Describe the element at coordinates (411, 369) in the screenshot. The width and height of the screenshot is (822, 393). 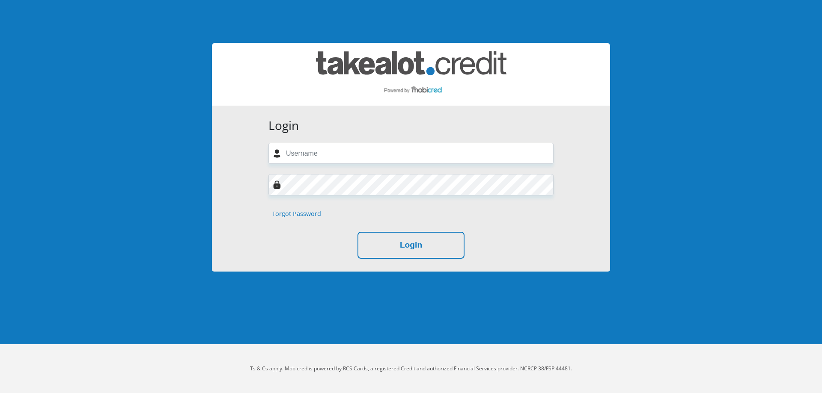
I see `p: Ts & Cs apply. Mobicred is powered by RCS Cards, a registered Credit and authorized Financial Ser...` at that location.